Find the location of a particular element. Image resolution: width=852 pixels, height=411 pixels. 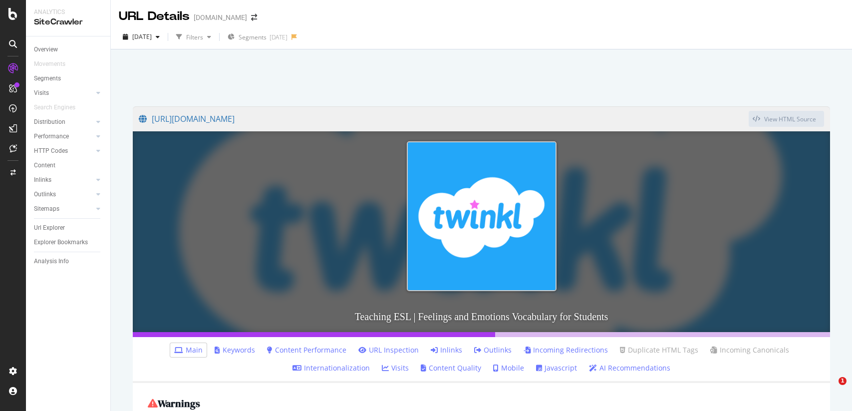

a: Overview is located at coordinates (68, 49).